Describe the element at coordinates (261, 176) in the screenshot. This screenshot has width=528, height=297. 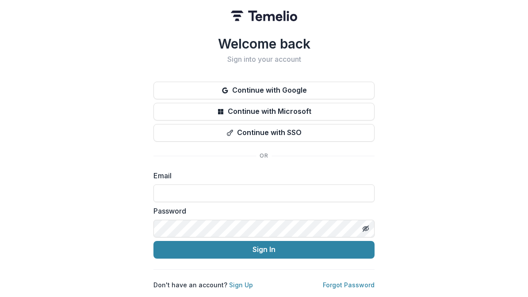
I see `label: Email` at that location.